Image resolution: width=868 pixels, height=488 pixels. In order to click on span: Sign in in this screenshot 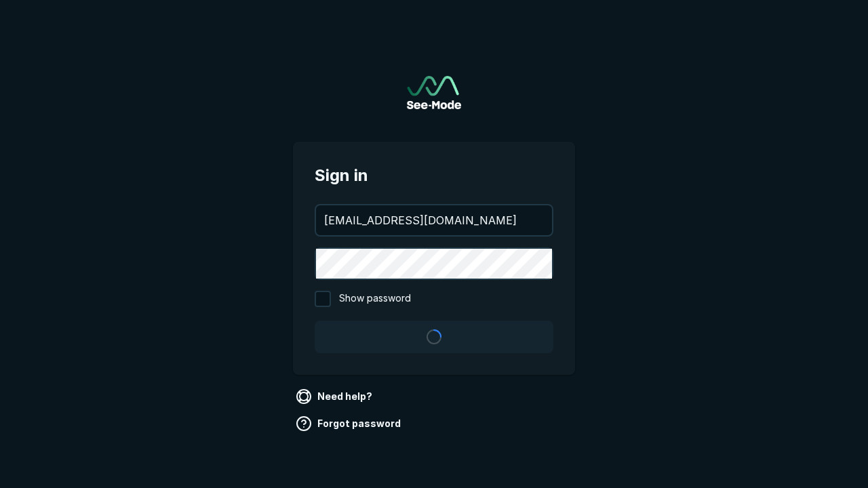, I will do `click(434, 176)`.